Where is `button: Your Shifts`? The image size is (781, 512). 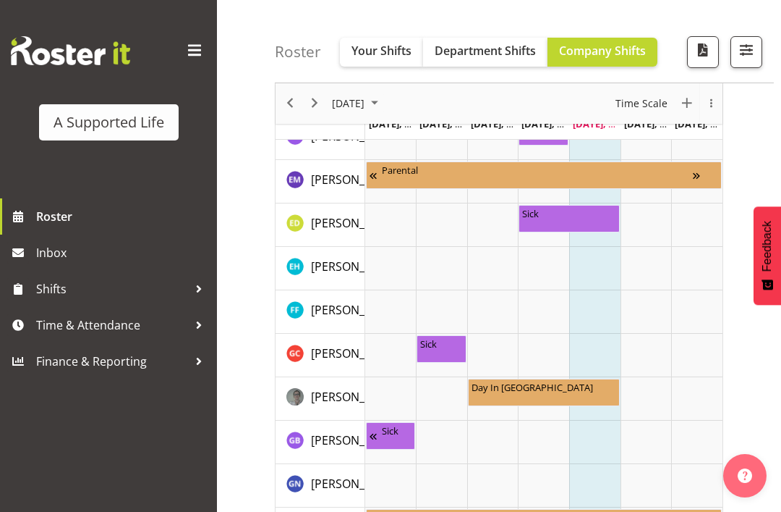
button: Your Shifts is located at coordinates (381, 52).